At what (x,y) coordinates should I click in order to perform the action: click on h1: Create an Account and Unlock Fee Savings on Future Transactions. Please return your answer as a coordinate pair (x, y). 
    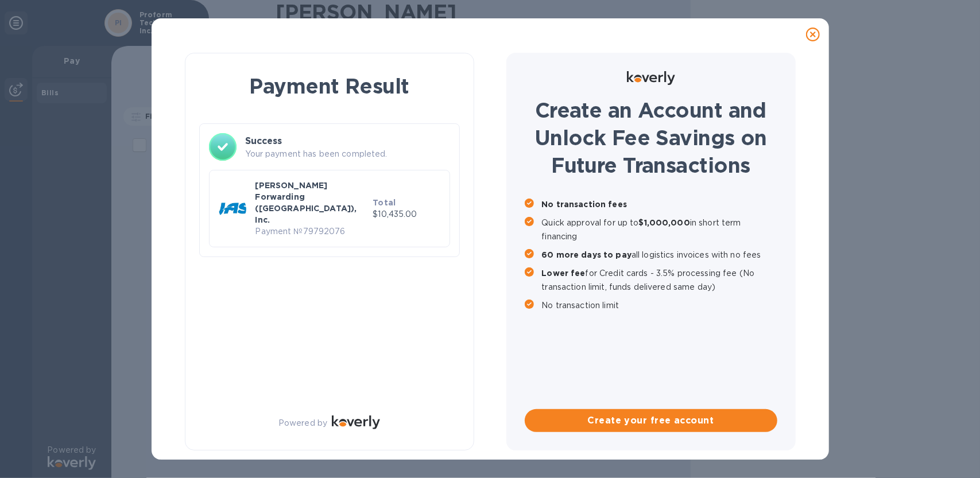
    Looking at the image, I should click on (651, 138).